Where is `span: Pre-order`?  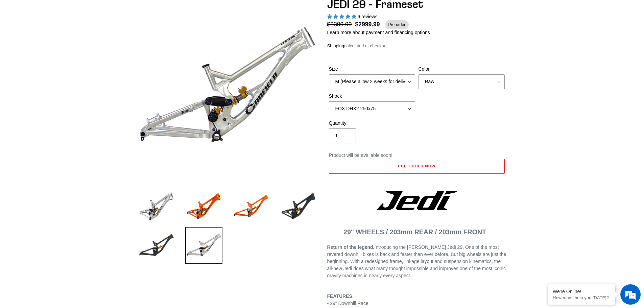
span: Pre-order is located at coordinates (397, 25).